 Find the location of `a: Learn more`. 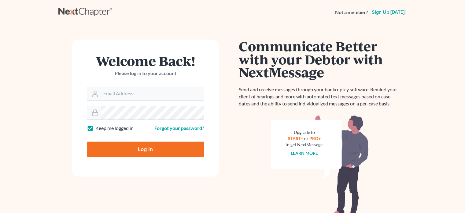

a: Learn more is located at coordinates (304, 153).